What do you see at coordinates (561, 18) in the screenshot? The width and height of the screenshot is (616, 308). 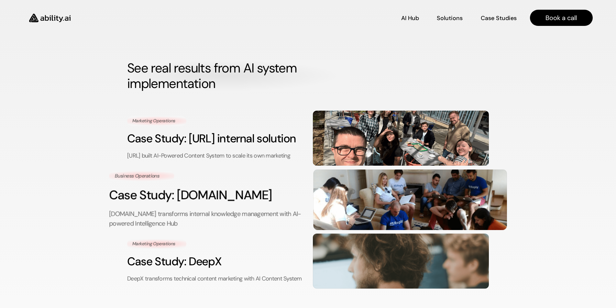 I see `a: Book a call` at bounding box center [561, 18].